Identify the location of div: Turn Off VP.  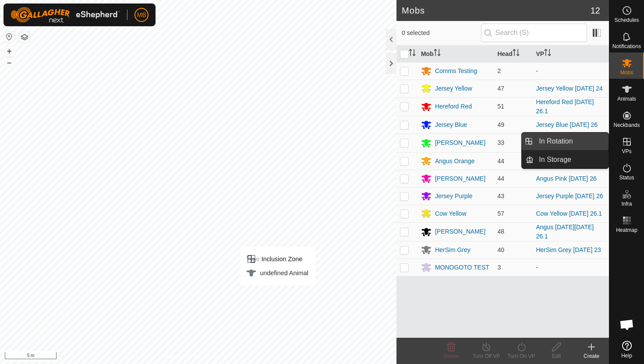
(486, 356).